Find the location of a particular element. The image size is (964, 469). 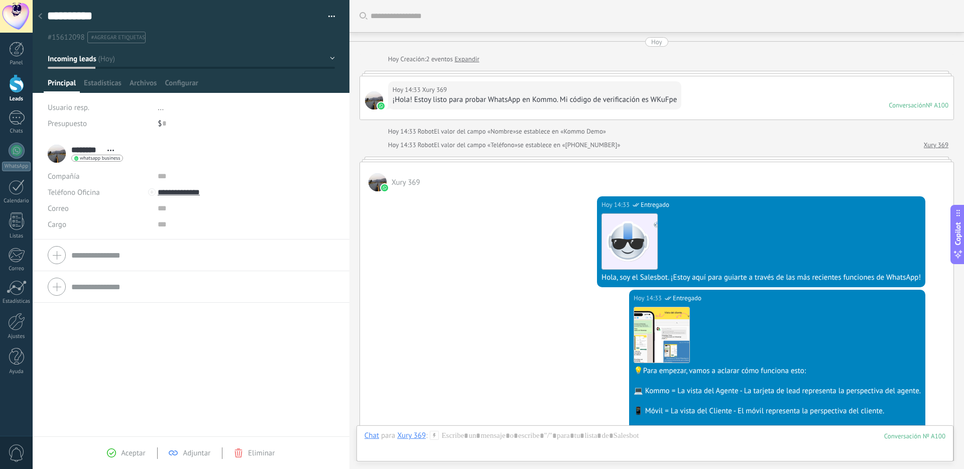

div: Presupuesto is located at coordinates (99, 124).